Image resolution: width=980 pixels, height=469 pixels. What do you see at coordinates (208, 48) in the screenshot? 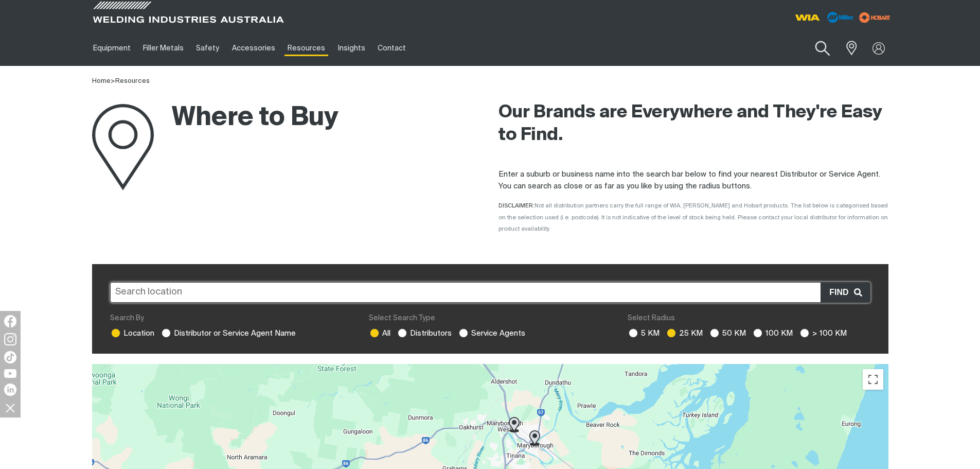
I see `a: Safety` at bounding box center [208, 48].